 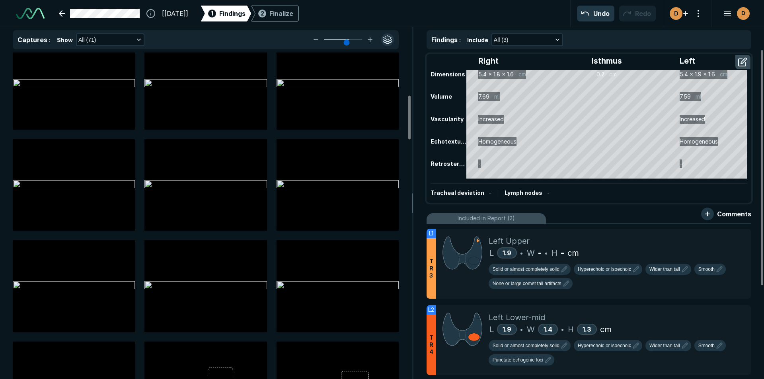 I want to click on span: T R 4, so click(x=432, y=345).